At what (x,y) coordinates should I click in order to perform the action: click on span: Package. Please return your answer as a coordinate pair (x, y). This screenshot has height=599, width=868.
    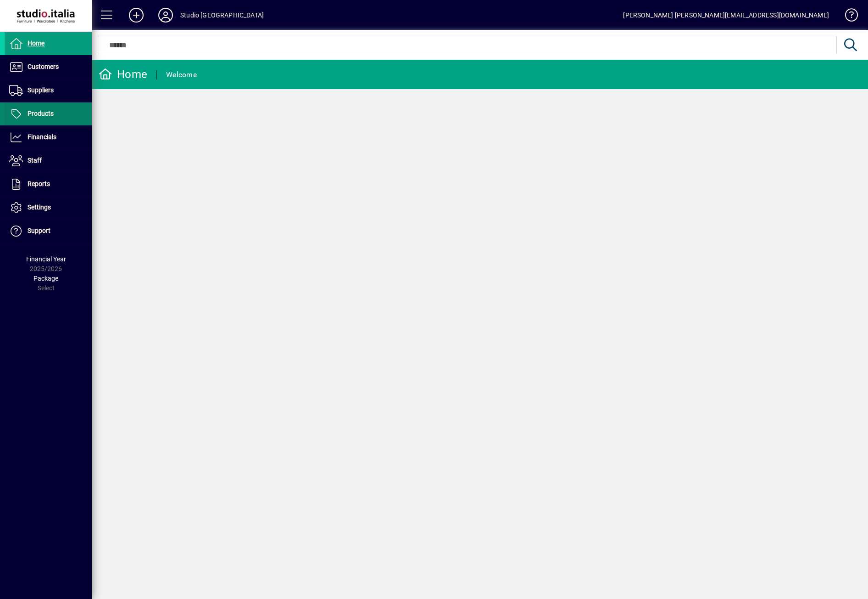
    Looking at the image, I should click on (46, 278).